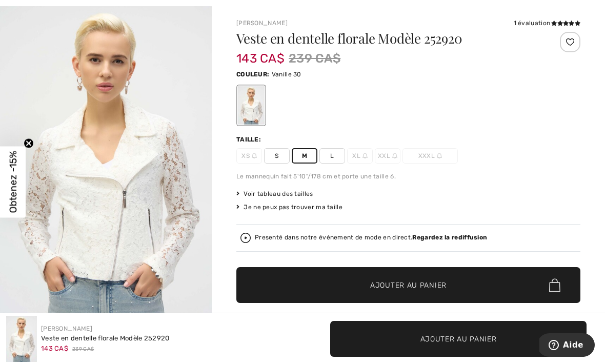 This screenshot has height=364, width=605. What do you see at coordinates (21, 339) in the screenshot?
I see `img: Veste en Dentelle Florale mod&egrave;le 252920` at bounding box center [21, 339].